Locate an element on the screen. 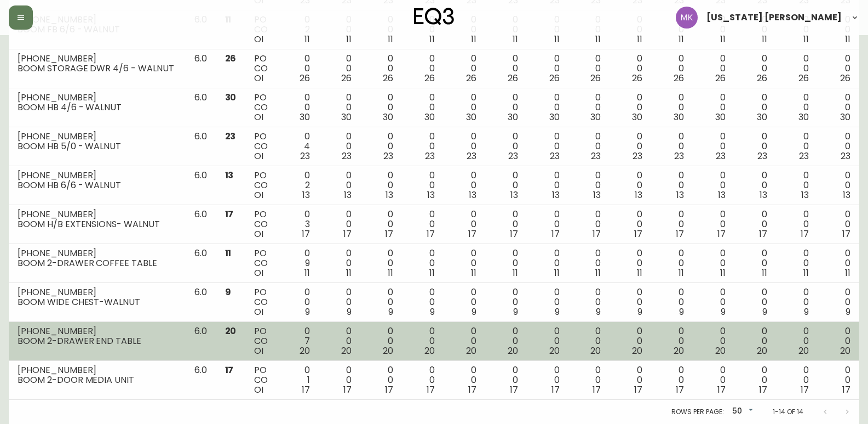 Image resolution: width=868 pixels, height=424 pixels. div: BOOM HB 6/6 - WALNUT is located at coordinates (97, 185).